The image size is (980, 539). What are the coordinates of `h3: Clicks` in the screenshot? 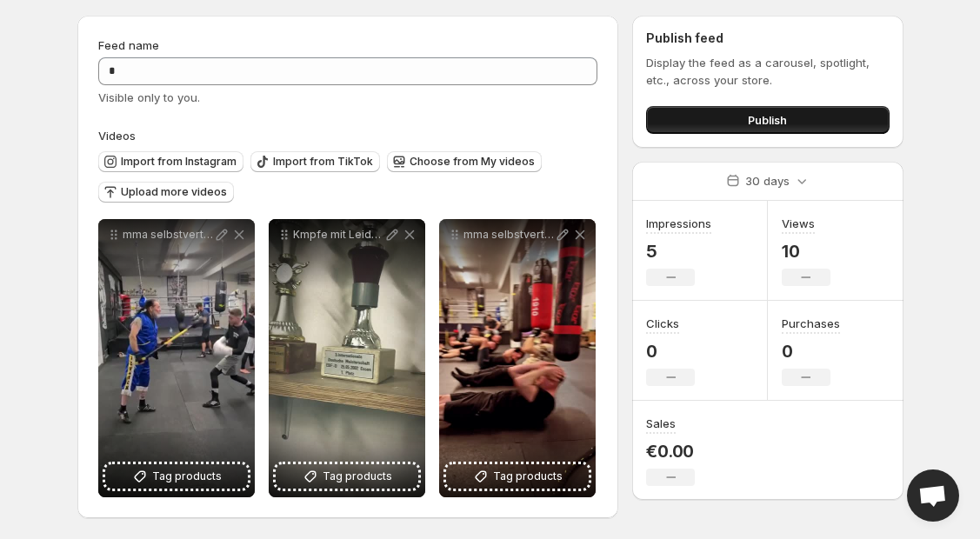 It's located at (662, 324).